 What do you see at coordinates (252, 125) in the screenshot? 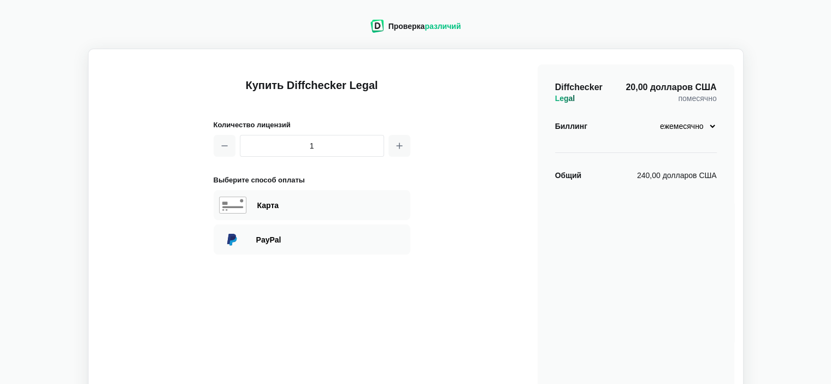
I see `font: Количество лицензий` at bounding box center [252, 125].